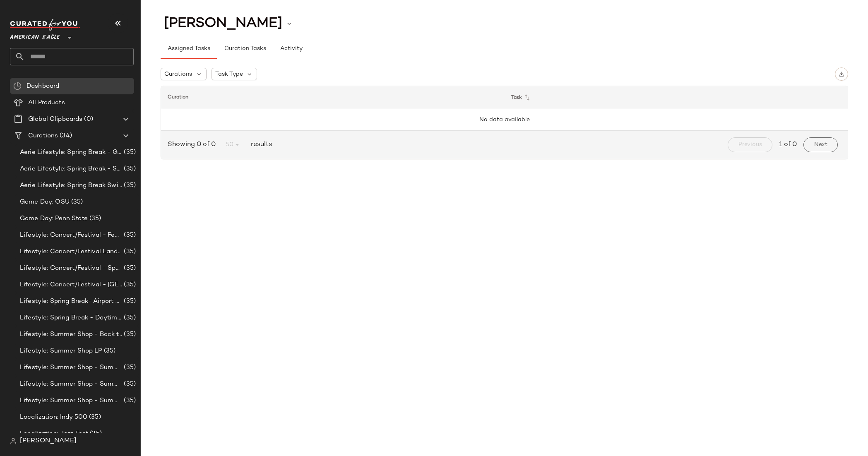 The width and height of the screenshot is (868, 456). Describe the element at coordinates (71, 301) in the screenshot. I see `span: Lifestyle: Spring Break- Airport Style` at that location.